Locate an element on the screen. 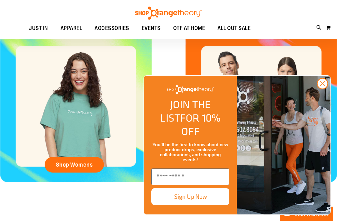 Image resolution: width=337 pixels, height=221 pixels. span: JOIN THE LIST is located at coordinates (185, 111).